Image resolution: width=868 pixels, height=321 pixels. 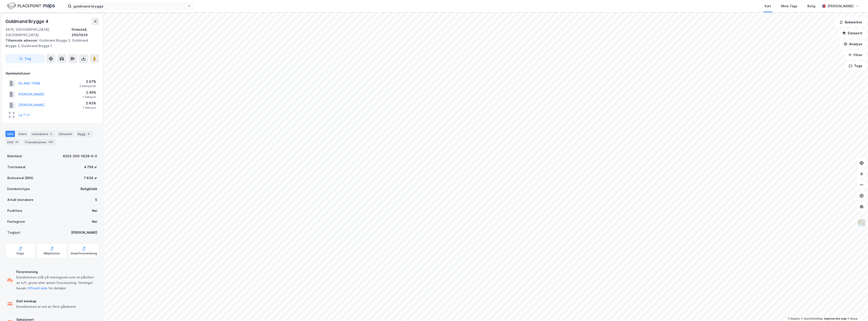 I want to click on a: Mapbox, so click(x=794, y=318).